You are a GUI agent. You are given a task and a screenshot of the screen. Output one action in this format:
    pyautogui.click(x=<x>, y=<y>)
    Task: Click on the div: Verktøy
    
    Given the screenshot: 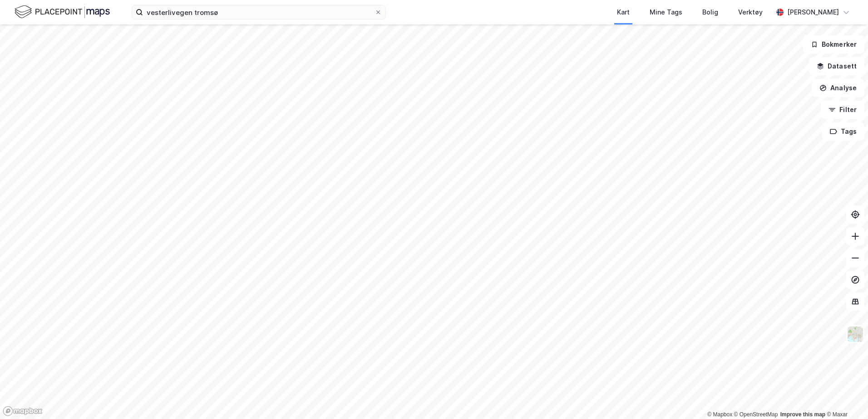 What is the action you would take?
    pyautogui.click(x=751, y=12)
    